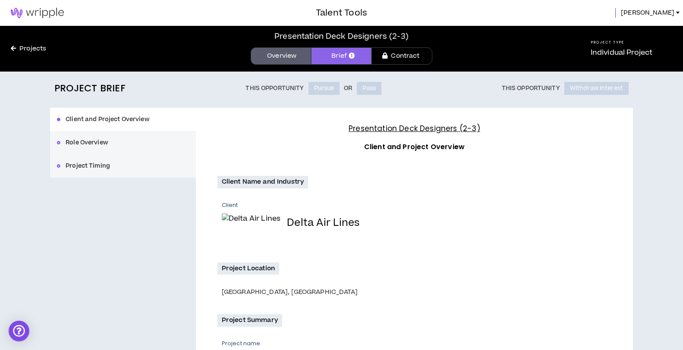  Describe the element at coordinates (323, 223) in the screenshot. I see `h4: Delta Air Lines` at that location.